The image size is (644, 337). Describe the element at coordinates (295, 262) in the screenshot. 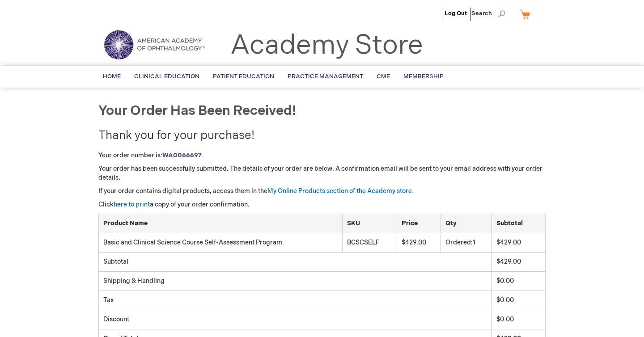

I see `td: Subtotal` at that location.